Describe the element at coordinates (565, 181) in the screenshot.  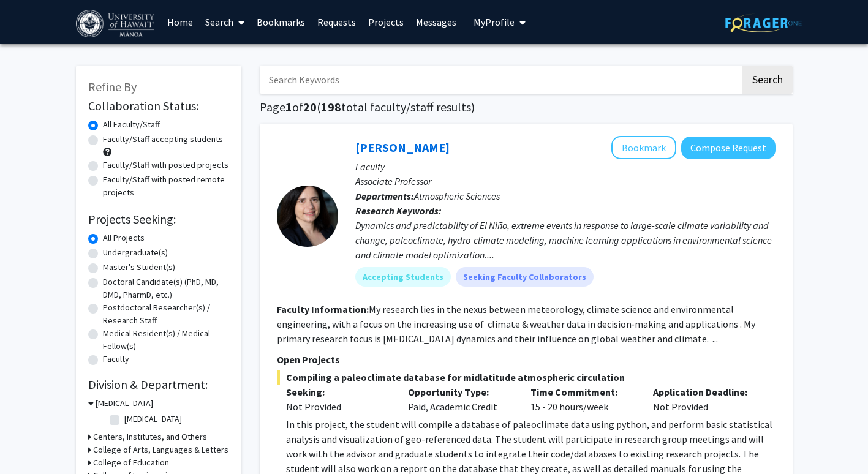
I see `p: Associate Professor` at that location.